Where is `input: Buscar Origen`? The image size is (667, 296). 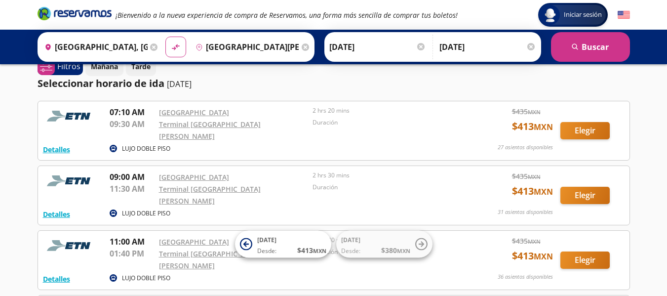 input: Buscar Origen is located at coordinates (94, 47).